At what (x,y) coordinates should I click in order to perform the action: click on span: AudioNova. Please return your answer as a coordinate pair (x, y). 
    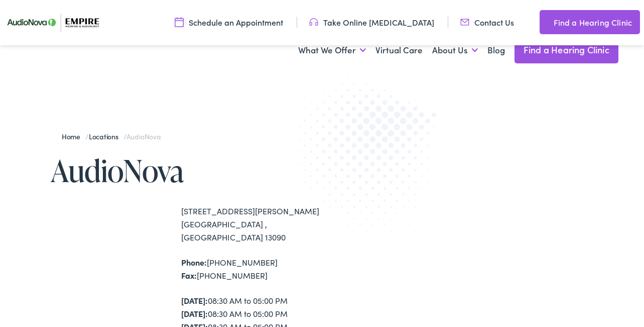
    Looking at the image, I should click on (143, 136).